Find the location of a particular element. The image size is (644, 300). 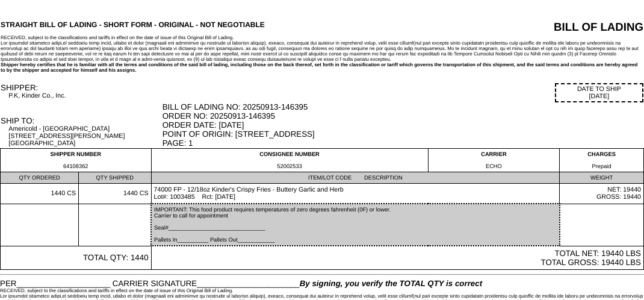

td: SHIPPER NUMBER is located at coordinates (76, 160).